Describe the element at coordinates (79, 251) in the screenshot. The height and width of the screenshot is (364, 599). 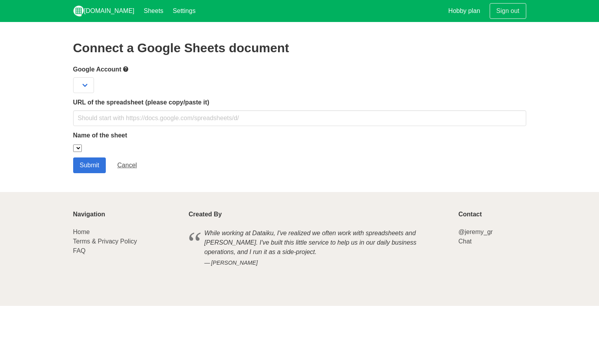
I see `a: FAQ` at that location.